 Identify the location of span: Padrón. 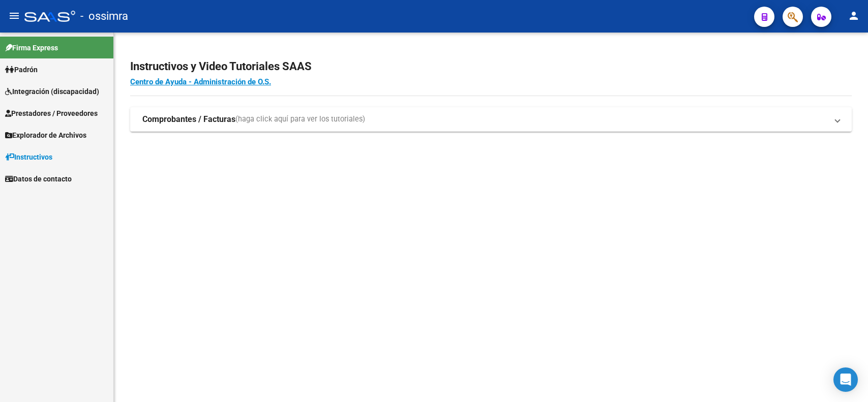
(21, 69).